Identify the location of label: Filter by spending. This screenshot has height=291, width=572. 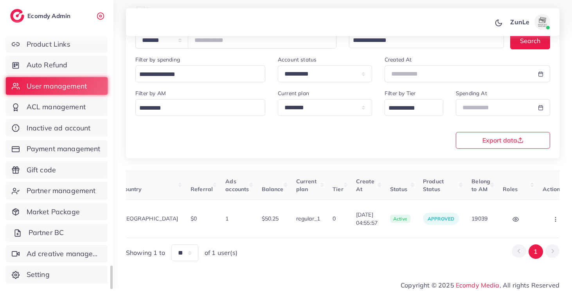
(158, 60).